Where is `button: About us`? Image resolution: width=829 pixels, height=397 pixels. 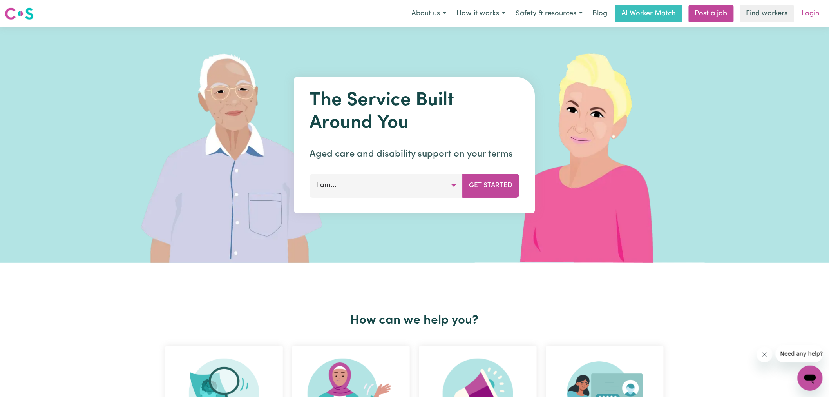 button: About us is located at coordinates (429, 14).